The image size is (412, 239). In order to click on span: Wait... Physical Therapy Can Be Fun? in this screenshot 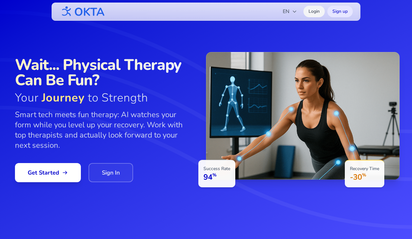, I will do `click(104, 72)`.